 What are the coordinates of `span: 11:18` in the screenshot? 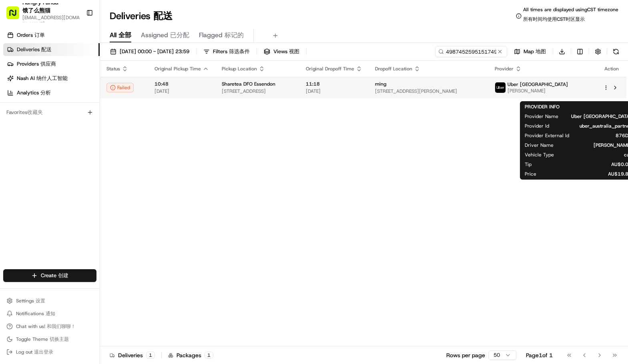 It's located at (334, 84).